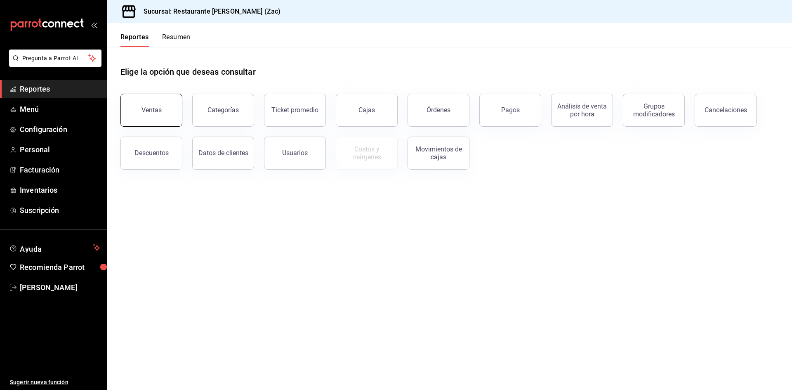 The height and width of the screenshot is (390, 792). What do you see at coordinates (438, 153) in the screenshot?
I see `div: Movimientos de cajas` at bounding box center [438, 153].